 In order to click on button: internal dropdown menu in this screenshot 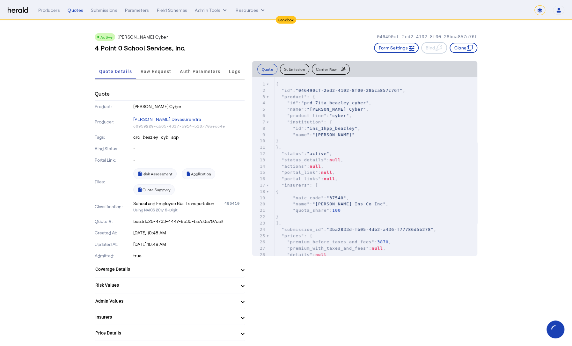, I will do `click(211, 10)`.